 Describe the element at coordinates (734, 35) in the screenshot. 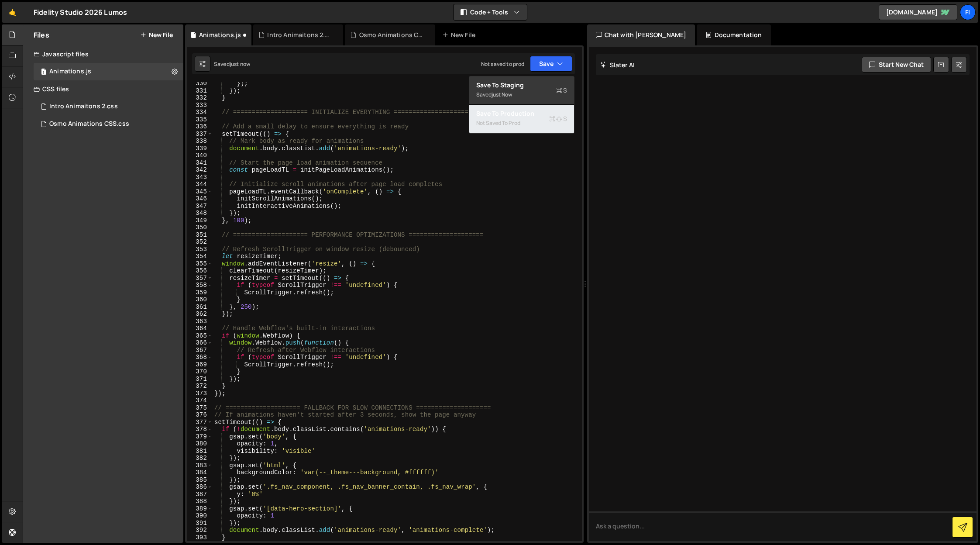

I see `div: Documentation` at that location.